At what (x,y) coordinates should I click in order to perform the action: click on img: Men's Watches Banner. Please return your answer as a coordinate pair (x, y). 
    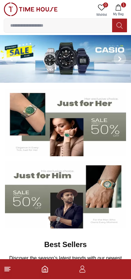
    Looking at the image, I should click on (65, 195).